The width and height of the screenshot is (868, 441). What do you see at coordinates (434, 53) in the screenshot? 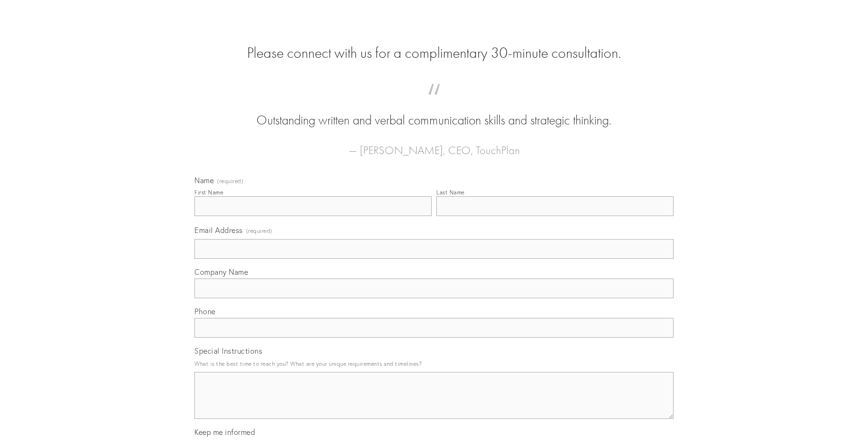
I see `h2: Please connect with us for a complimentary 30-minute consultation.` at bounding box center [434, 53].